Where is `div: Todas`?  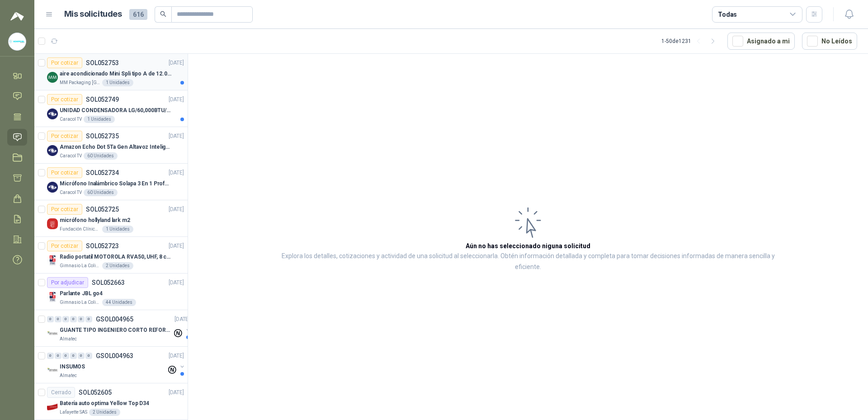 div: Todas is located at coordinates (728, 14).